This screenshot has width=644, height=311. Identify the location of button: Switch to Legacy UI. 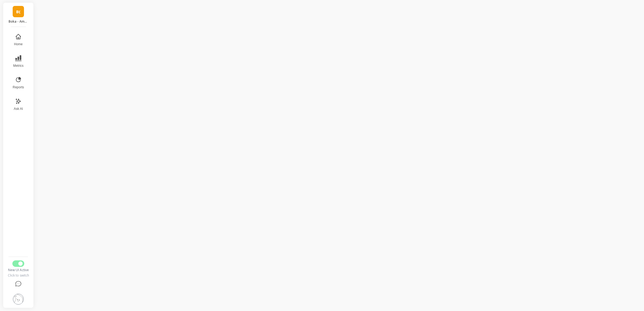
(19, 263).